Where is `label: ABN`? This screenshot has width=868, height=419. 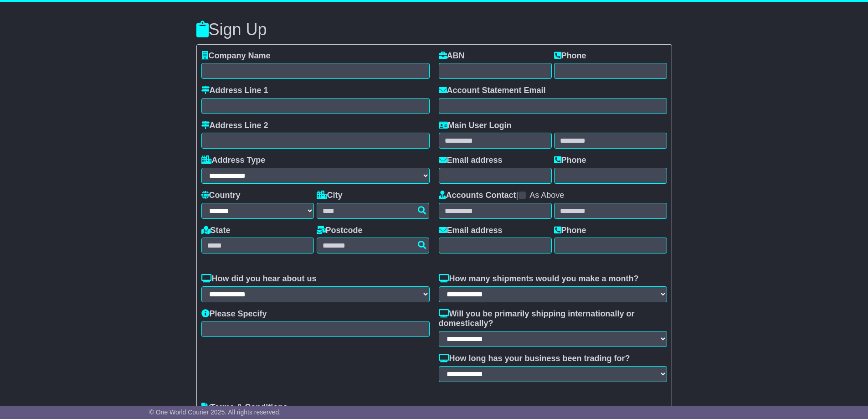 label: ABN is located at coordinates (451, 56).